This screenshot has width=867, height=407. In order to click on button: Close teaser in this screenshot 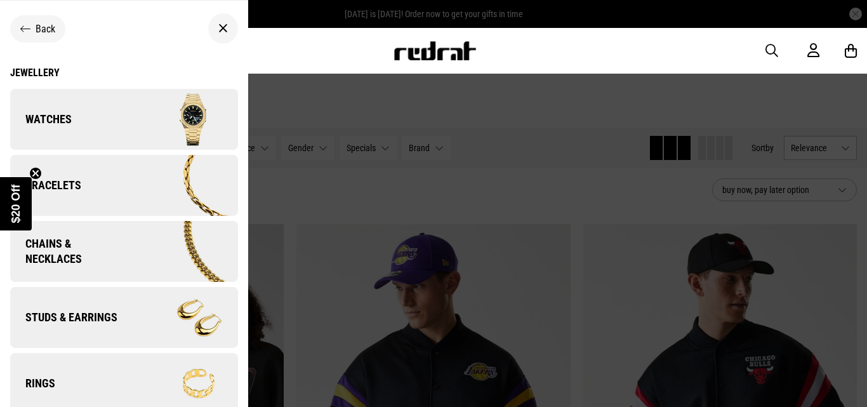, I will do `click(36, 173)`.